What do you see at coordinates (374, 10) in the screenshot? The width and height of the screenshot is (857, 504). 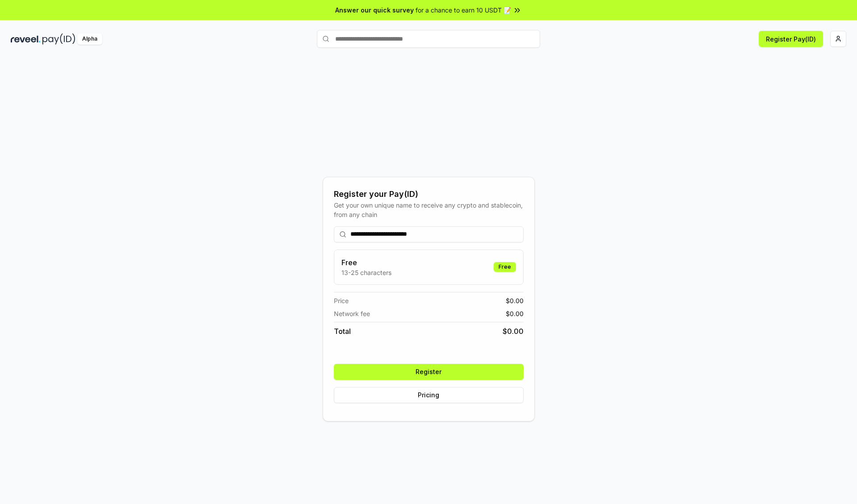 I see `span: Answer our quick survey` at bounding box center [374, 10].